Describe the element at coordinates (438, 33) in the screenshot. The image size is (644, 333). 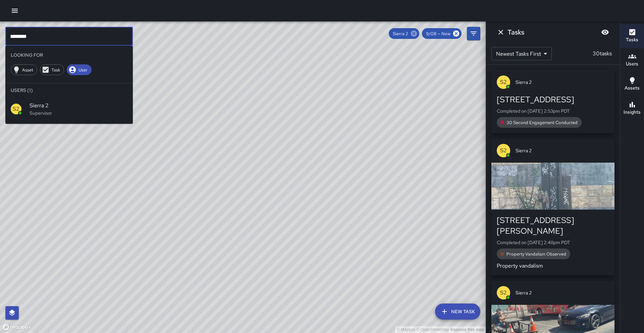
I see `span: 9/08 — Now` at that location.